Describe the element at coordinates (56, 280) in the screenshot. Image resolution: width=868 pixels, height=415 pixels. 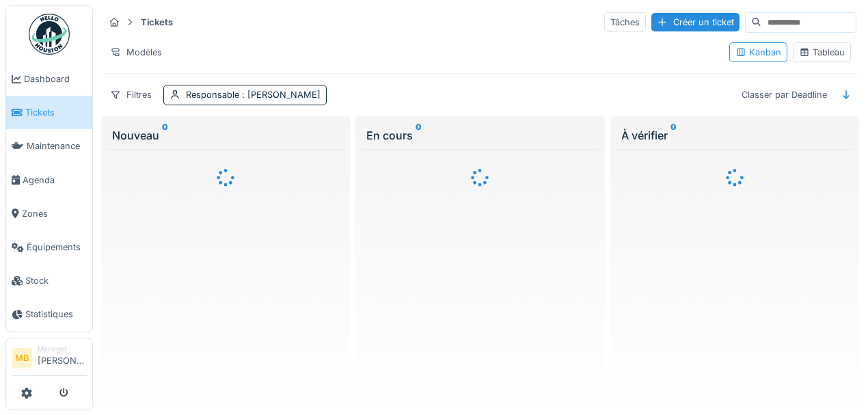
I see `span: Stock` at that location.